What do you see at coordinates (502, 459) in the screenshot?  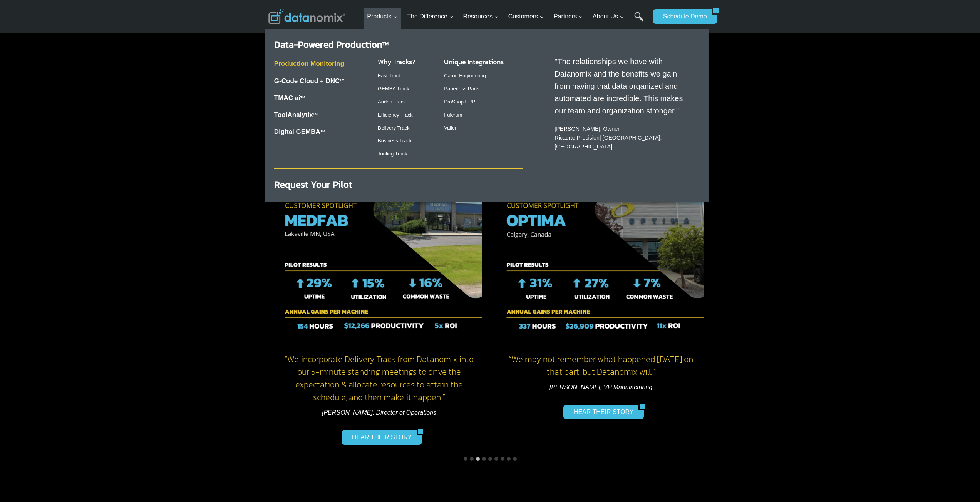 I see `button: Go to slide 7` at bounding box center [502, 459].